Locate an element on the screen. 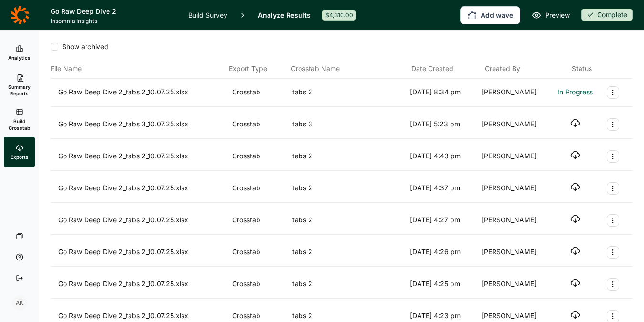 The width and height of the screenshot is (644, 322). button: Add wave is located at coordinates (490, 15).